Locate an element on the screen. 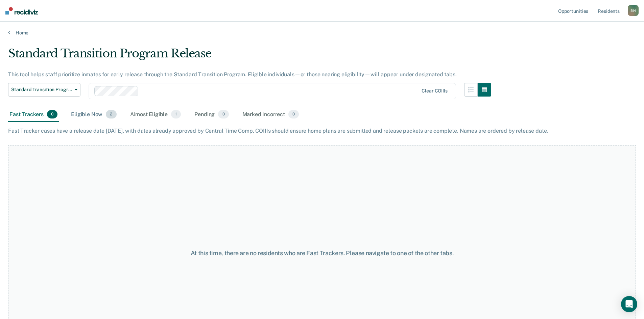 The height and width of the screenshot is (319, 644). div: Clear COIIIs is located at coordinates (434, 91).